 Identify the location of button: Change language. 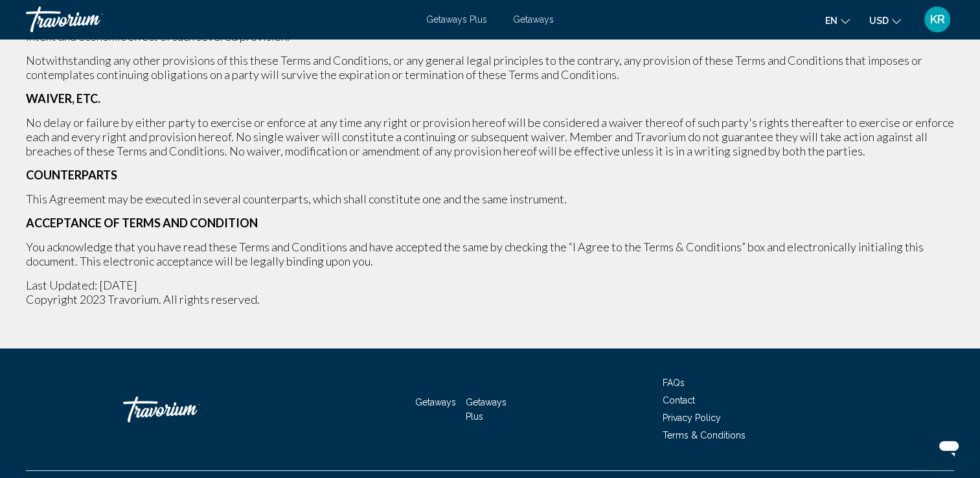
(837, 21).